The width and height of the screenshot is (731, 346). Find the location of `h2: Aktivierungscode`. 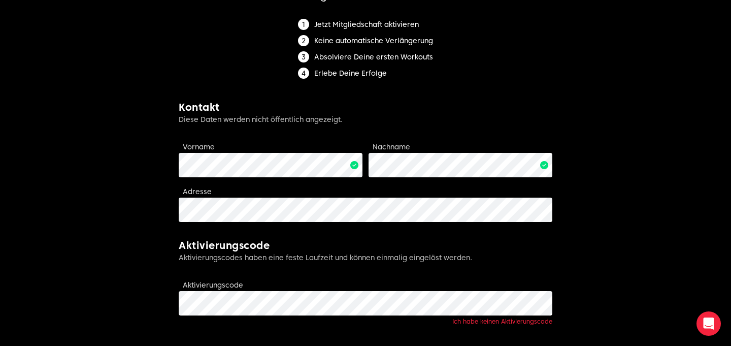

h2: Aktivierungscode is located at coordinates (365, 245).